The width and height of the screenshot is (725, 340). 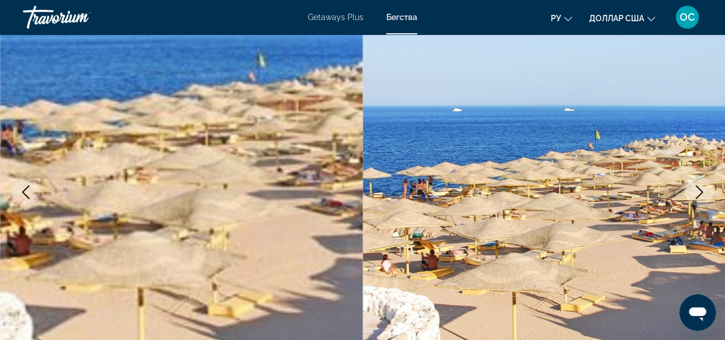 What do you see at coordinates (26, 192) in the screenshot?
I see `button: Previous image` at bounding box center [26, 192].